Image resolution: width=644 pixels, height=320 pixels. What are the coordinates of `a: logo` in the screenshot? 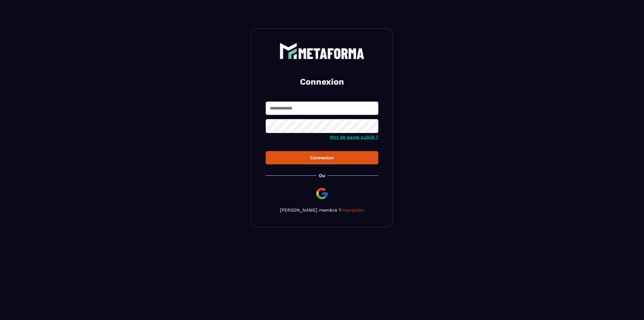 It's located at (322, 51).